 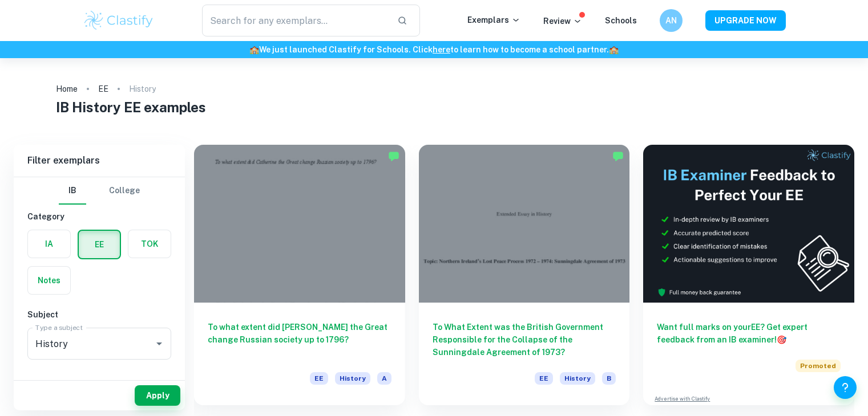 What do you see at coordinates (748, 334) in the screenshot?
I see `h6: Want full marks on your EE ? Get expert feedback from an IB examiner!` at bounding box center [748, 334].